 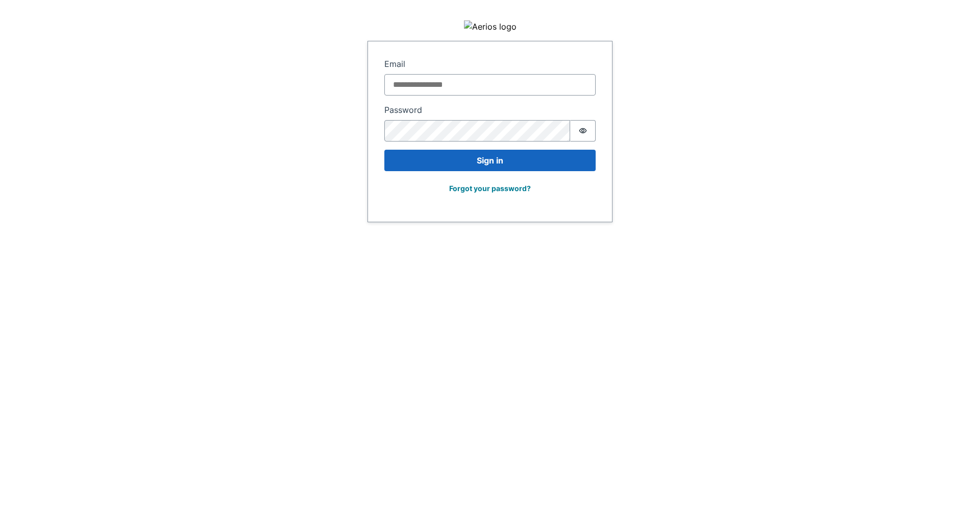 What do you see at coordinates (490, 26) in the screenshot?
I see `img: Aerios logo` at bounding box center [490, 26].